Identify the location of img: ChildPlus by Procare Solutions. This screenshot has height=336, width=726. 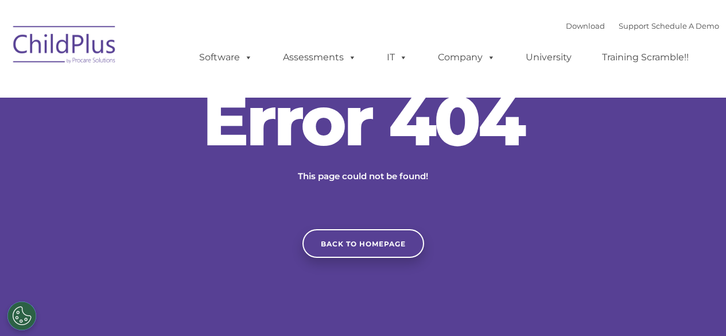
(65, 46).